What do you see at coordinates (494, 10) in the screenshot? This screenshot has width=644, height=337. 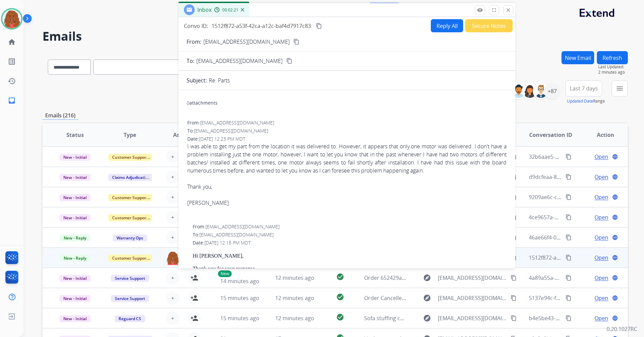 I see `mat-icon: fullscreen` at bounding box center [494, 10].